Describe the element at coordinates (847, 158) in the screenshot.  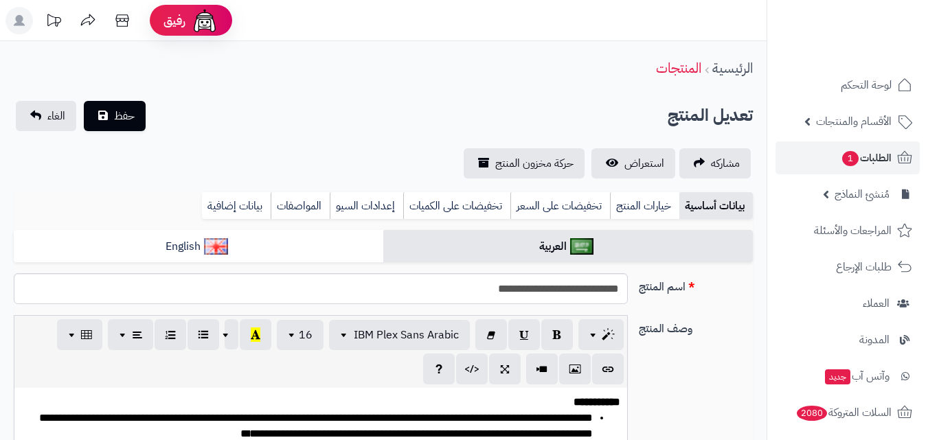
I see `a: الطلبات1` at that location.